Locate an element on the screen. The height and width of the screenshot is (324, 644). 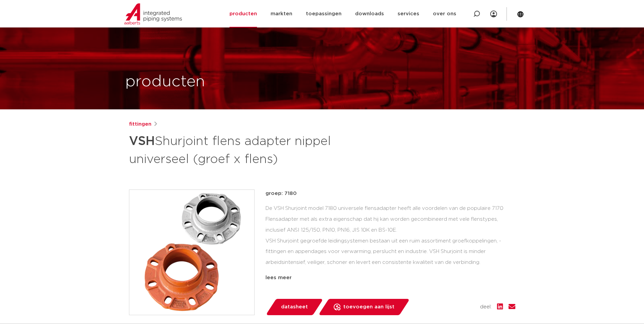
span: datasheet is located at coordinates (294, 307).